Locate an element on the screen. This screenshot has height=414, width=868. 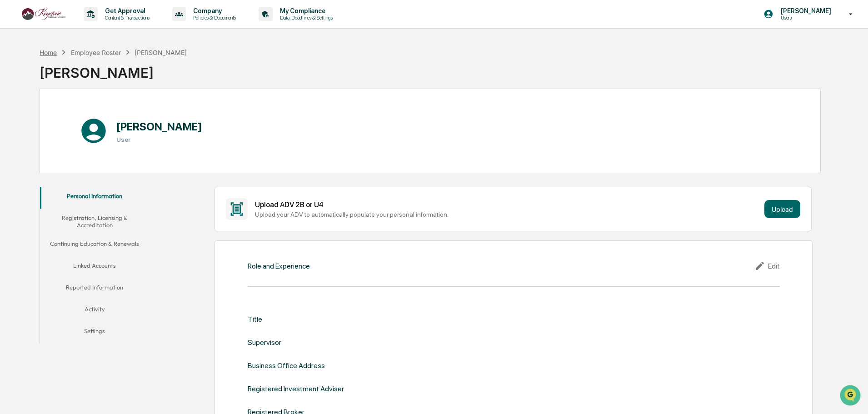
p: How can we help? is located at coordinates (87, 26).